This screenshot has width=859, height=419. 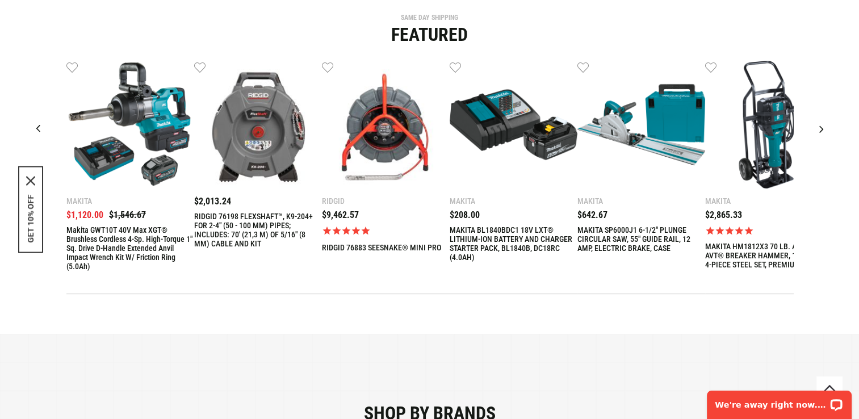 I want to click on a: RIDGID 76198 FLEXSHAFT™, K9-204+ FOR 2-4, so click(x=258, y=126).